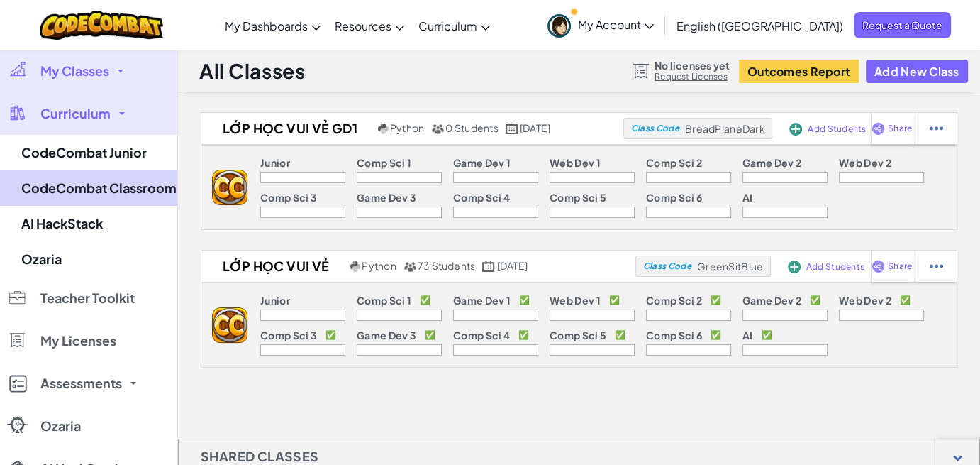 Image resolution: width=980 pixels, height=465 pixels. What do you see at coordinates (902, 25) in the screenshot?
I see `a: Request a Quote` at bounding box center [902, 25].